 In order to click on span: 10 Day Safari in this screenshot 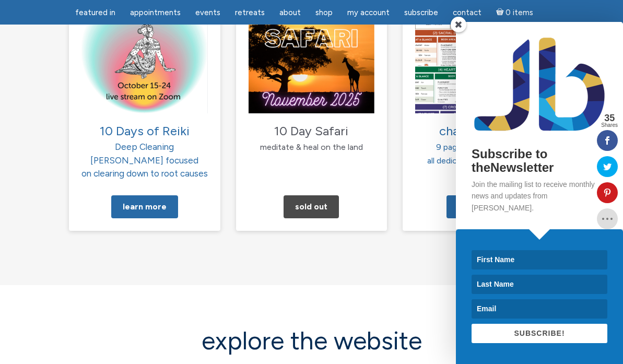, I will do `click(312, 131)`.